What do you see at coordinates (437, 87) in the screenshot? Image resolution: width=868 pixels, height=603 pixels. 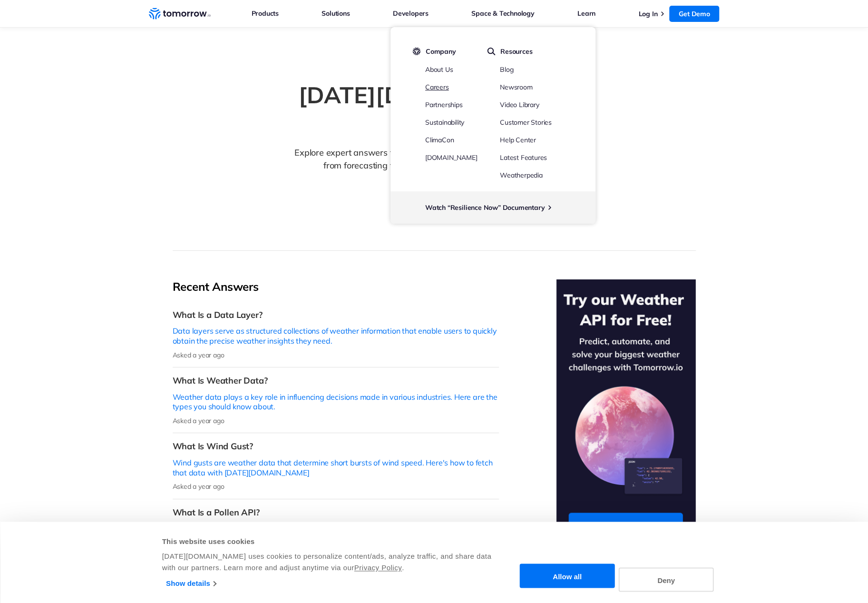 I see `a: Careers` at bounding box center [437, 87].